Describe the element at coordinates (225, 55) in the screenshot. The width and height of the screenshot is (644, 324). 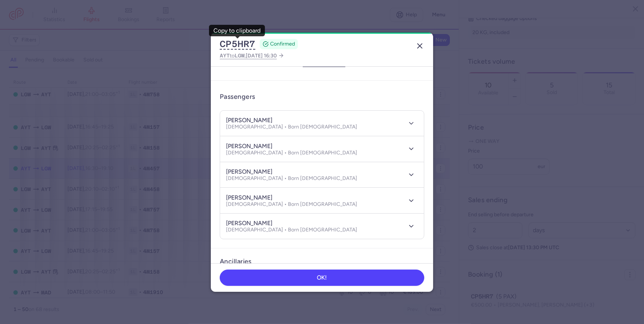
I see `span: AYT` at that location.